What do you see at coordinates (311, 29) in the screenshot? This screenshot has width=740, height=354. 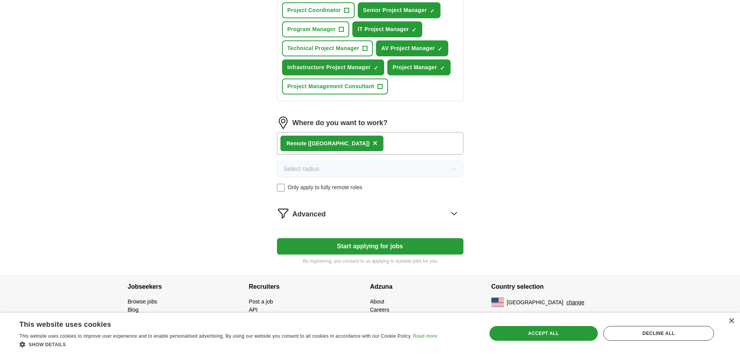 I see `span: Program Manager` at bounding box center [311, 29].